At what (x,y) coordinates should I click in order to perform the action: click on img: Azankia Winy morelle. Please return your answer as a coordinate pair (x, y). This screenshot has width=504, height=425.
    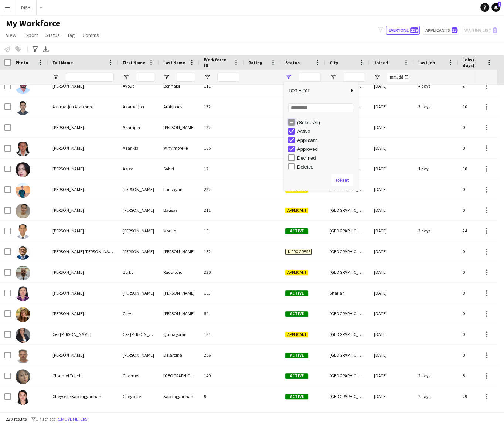
    Looking at the image, I should click on (23, 149).